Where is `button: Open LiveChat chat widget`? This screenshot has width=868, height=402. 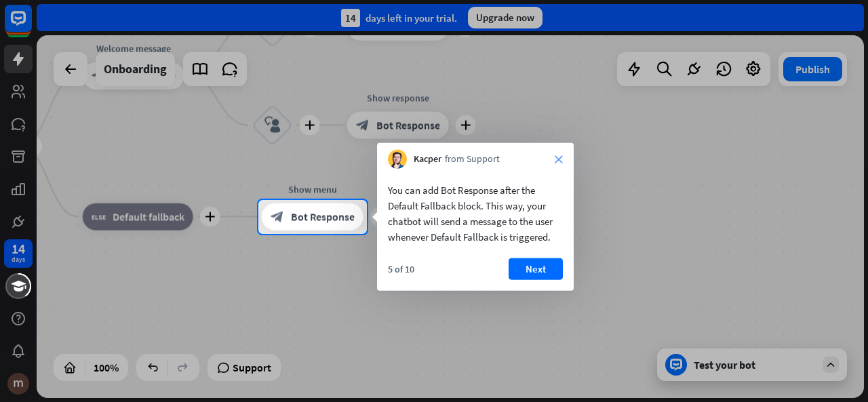
button: Open LiveChat chat widget is located at coordinates (31, 26).